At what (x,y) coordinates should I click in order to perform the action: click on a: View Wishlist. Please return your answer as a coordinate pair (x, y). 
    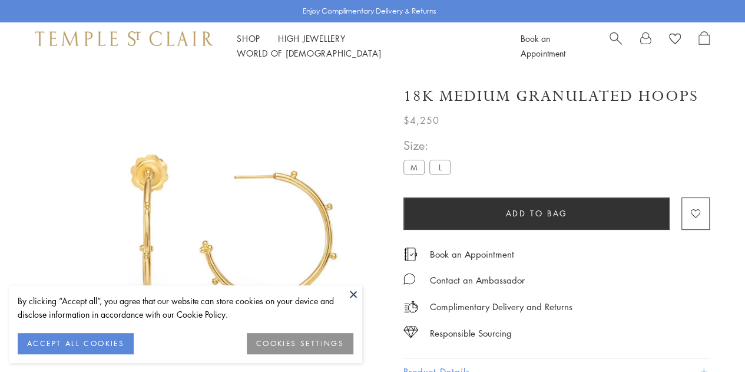
    Looking at the image, I should click on (675, 40).